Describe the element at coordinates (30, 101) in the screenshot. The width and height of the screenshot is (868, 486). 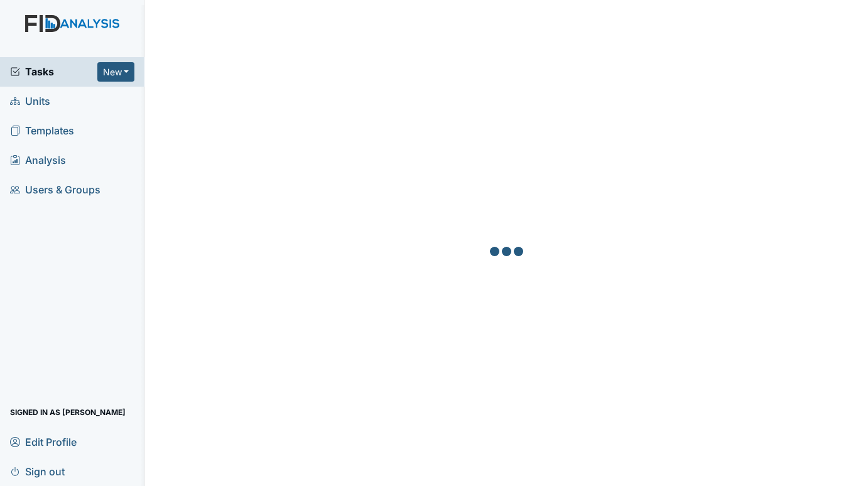
I see `span: Units` at that location.